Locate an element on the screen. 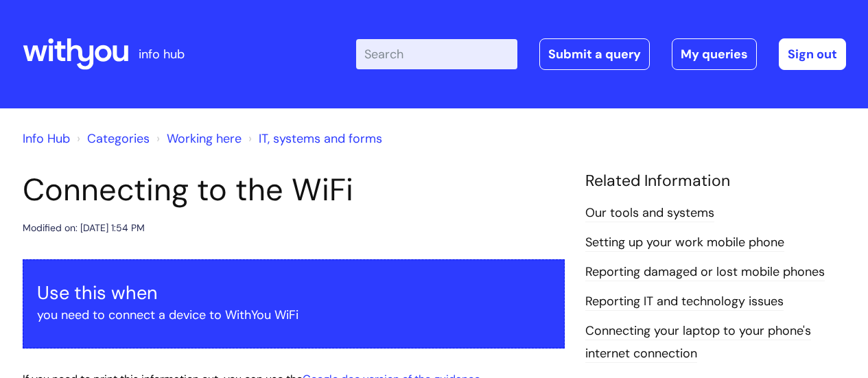  h4: Related Information is located at coordinates (716, 181).